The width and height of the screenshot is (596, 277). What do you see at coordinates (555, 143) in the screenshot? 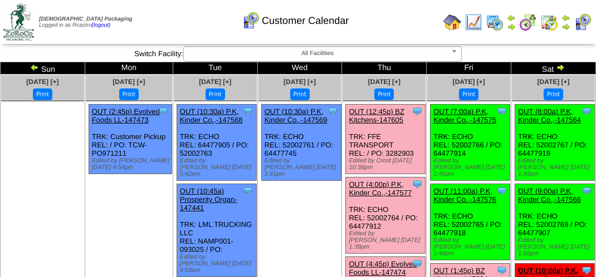
I see `div: TRK: ECHO REL: 52002767 / PO: 64477919` at bounding box center [555, 143].